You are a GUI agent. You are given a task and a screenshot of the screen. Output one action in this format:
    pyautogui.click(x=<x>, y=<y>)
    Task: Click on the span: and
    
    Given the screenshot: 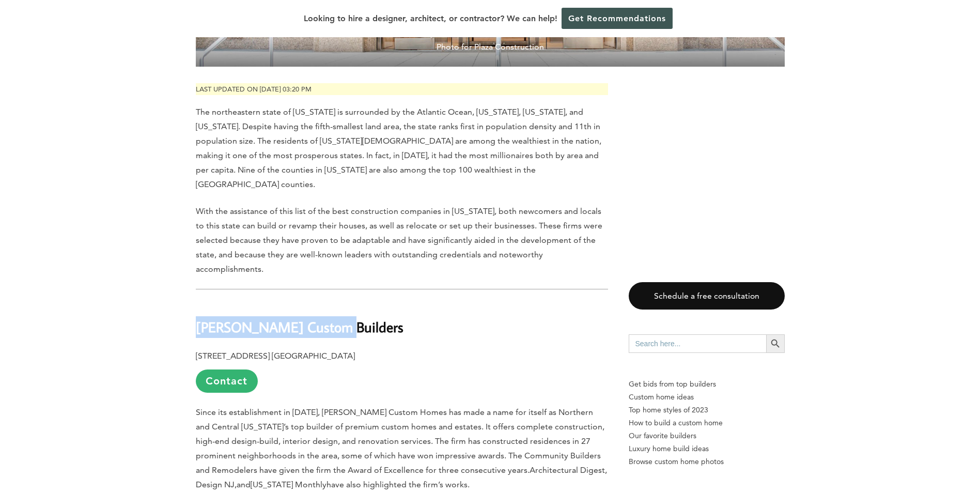 What is the action you would take?
    pyautogui.click(x=243, y=484)
    